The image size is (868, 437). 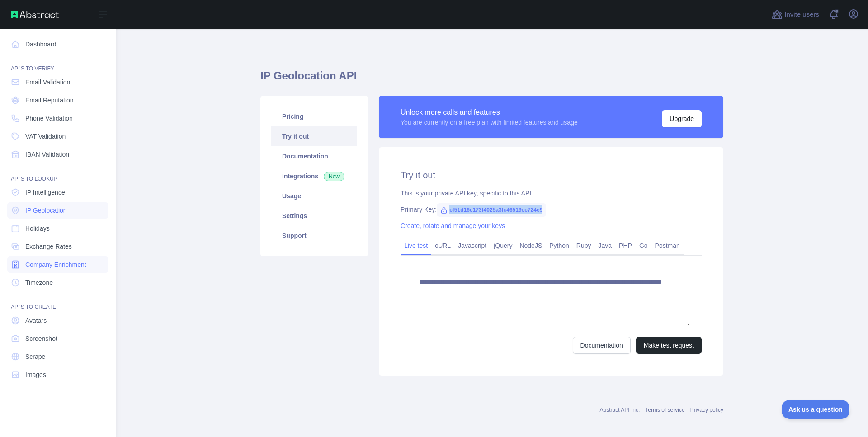 I want to click on a: Timezone, so click(x=58, y=283).